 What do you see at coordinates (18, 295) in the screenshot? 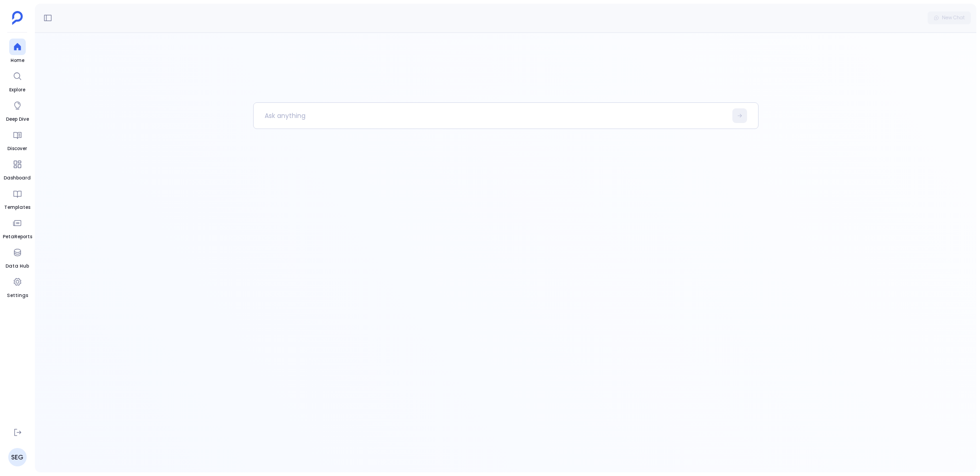
I see `span: Settings` at bounding box center [18, 295].